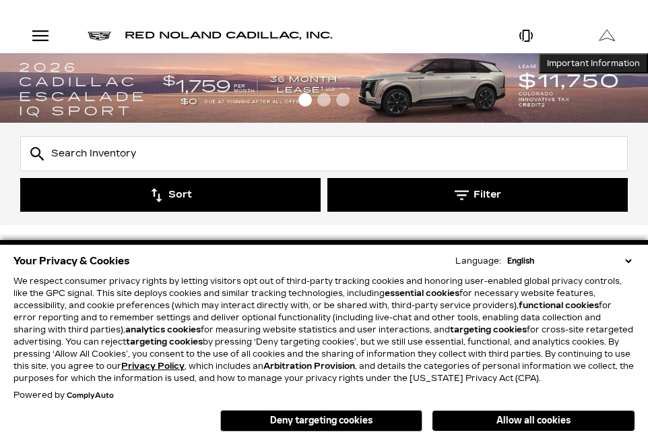 The image size is (648, 441). What do you see at coordinates (153, 366) in the screenshot?
I see `u: Privacy Policy` at bounding box center [153, 366].